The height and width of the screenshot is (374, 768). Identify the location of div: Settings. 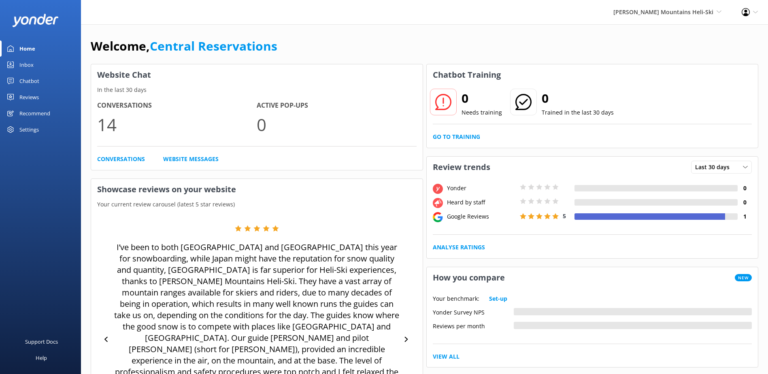
(29, 130).